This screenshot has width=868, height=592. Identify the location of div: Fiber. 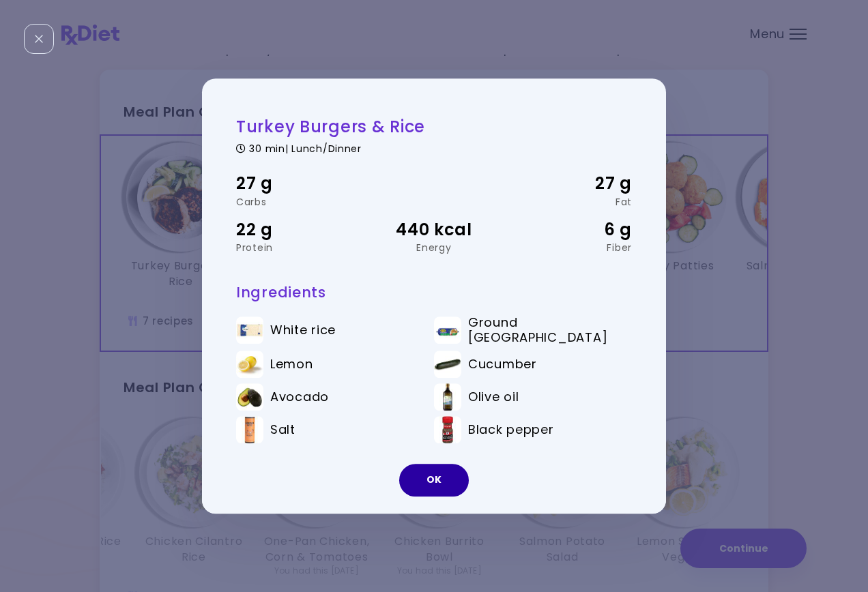
(566, 248).